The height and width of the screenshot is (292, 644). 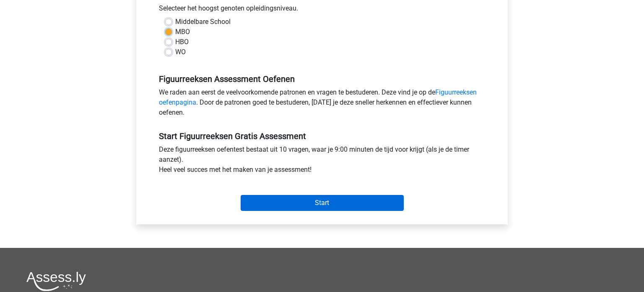 What do you see at coordinates (56, 281) in the screenshot?
I see `img: Assessly logo` at bounding box center [56, 281].